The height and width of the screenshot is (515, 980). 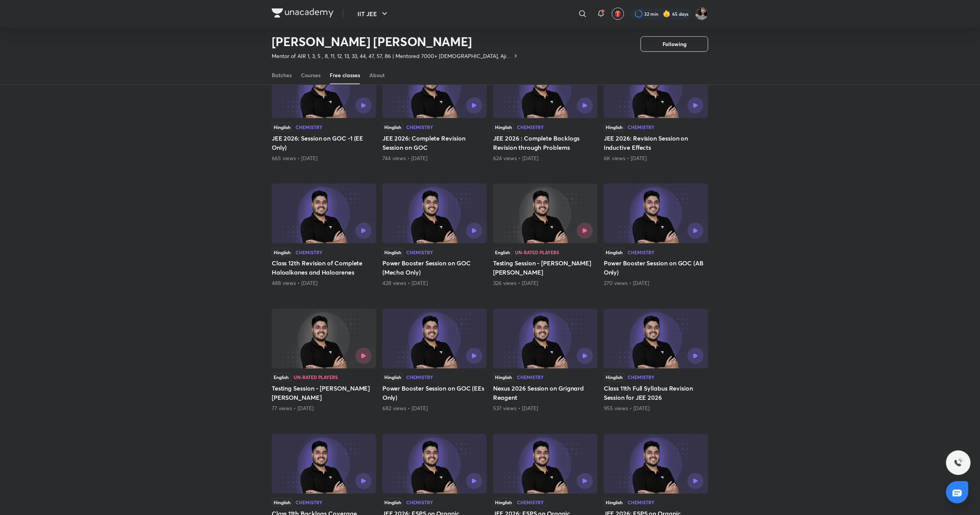 What do you see at coordinates (324, 361) in the screenshot?
I see `div: Testing Session - Mohammad kashif Alam` at bounding box center [324, 361].